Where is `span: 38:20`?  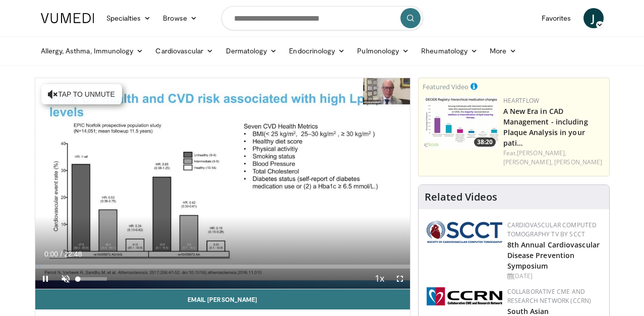 span: 38:20 is located at coordinates (485, 142).